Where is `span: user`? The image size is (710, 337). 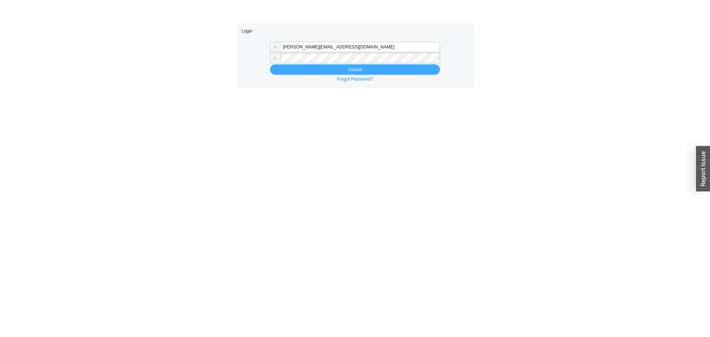
span: user is located at coordinates (275, 47).